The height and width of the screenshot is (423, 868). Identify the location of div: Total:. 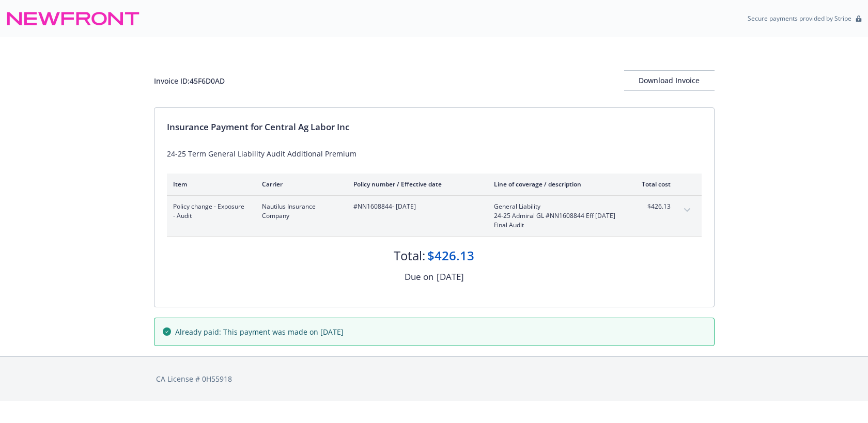
(409, 255).